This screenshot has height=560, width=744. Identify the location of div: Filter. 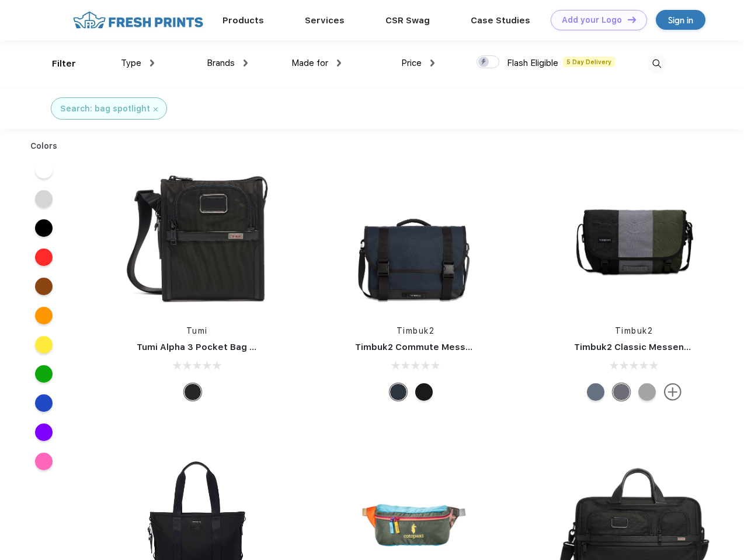
(64, 64).